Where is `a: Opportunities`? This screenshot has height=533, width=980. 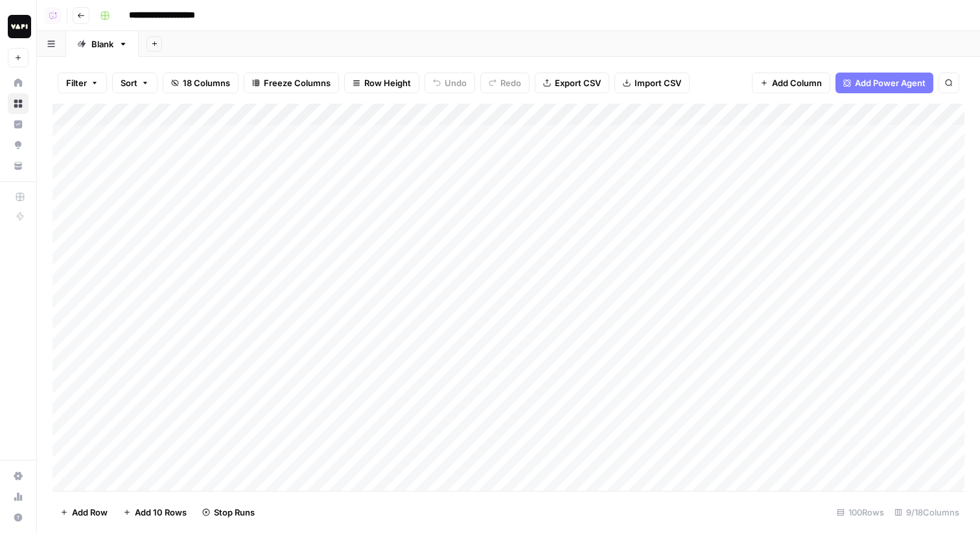 a: Opportunities is located at coordinates (18, 145).